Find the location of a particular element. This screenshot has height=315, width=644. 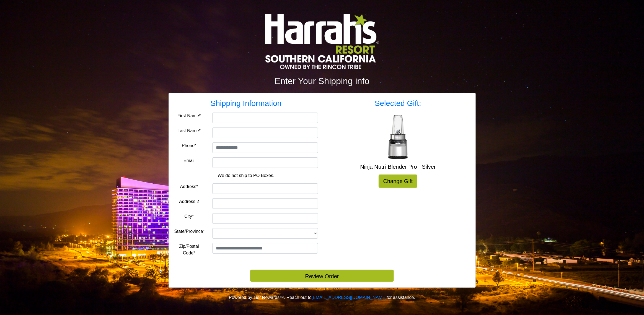

h2: Enter Your Shipping info is located at coordinates (322, 81).